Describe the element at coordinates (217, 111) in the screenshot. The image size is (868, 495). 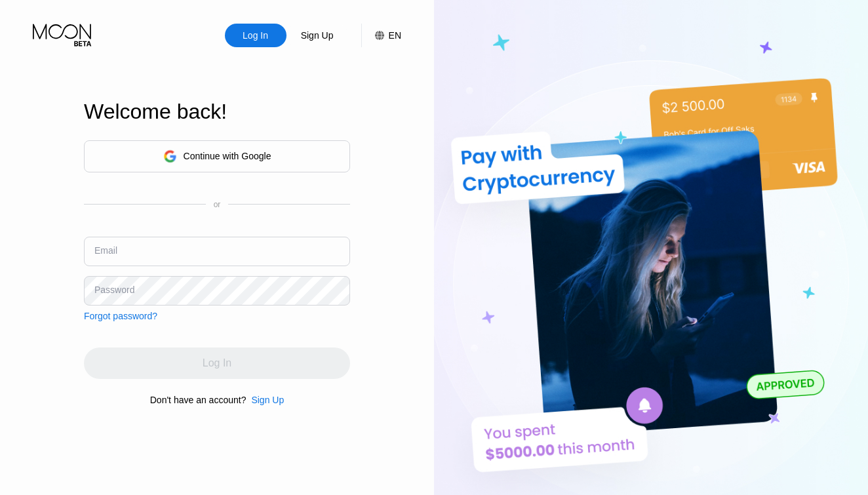
I see `div: Welcome back!` at that location.